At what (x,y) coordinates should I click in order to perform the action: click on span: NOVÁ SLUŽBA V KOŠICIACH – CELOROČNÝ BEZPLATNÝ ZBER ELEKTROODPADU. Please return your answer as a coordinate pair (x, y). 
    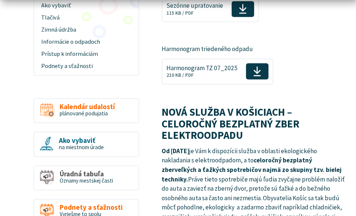
    Looking at the image, I should click on (230, 124).